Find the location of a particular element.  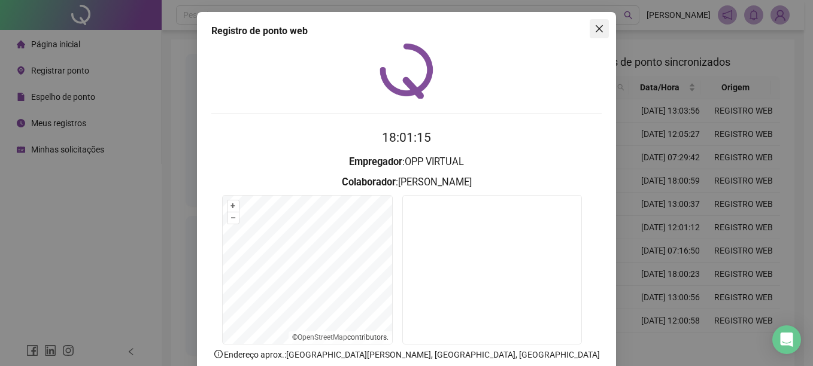

span: close is located at coordinates (599, 29).